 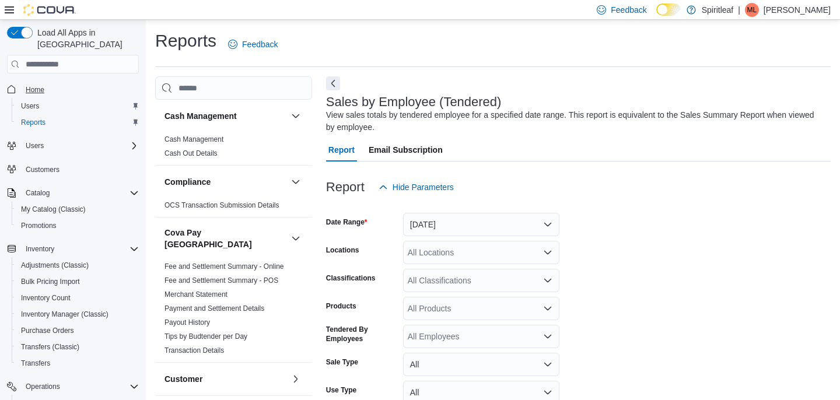 What do you see at coordinates (78, 363) in the screenshot?
I see `span: Transfers` at bounding box center [78, 363].